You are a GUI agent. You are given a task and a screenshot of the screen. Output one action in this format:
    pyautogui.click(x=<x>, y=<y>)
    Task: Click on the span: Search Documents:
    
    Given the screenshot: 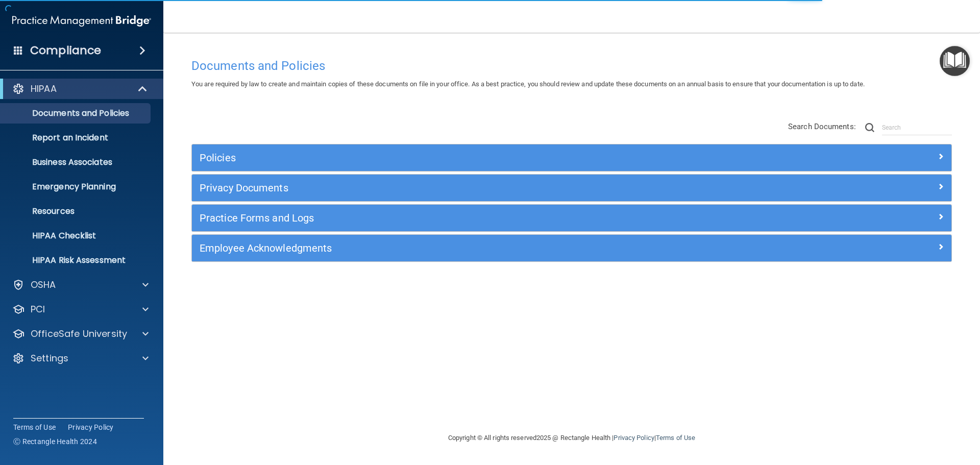 What is the action you would take?
    pyautogui.click(x=821, y=127)
    